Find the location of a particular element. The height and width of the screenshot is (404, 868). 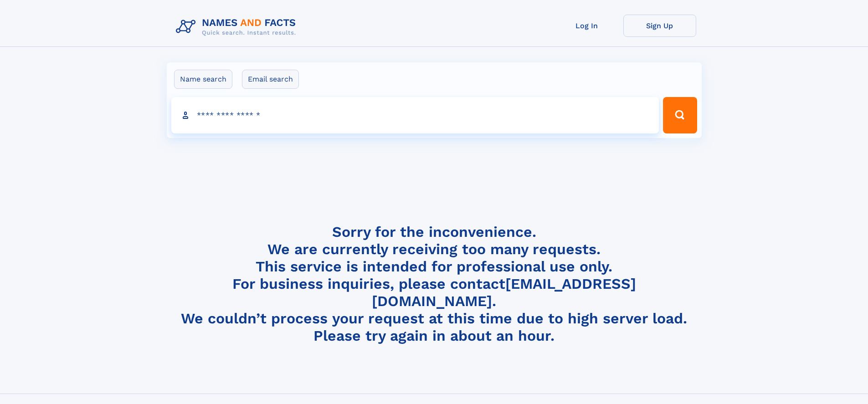

a: Sign Up is located at coordinates (660, 25).